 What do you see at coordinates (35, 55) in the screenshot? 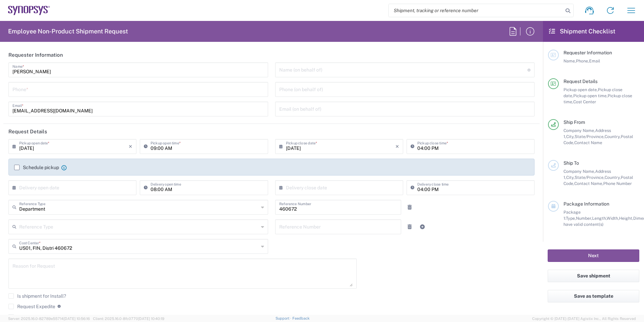
I see `h2: Requester Information` at bounding box center [35, 55].